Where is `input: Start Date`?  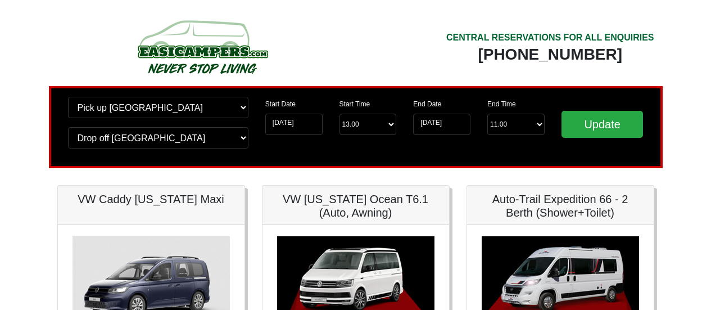 input: Start Date is located at coordinates (294, 124).